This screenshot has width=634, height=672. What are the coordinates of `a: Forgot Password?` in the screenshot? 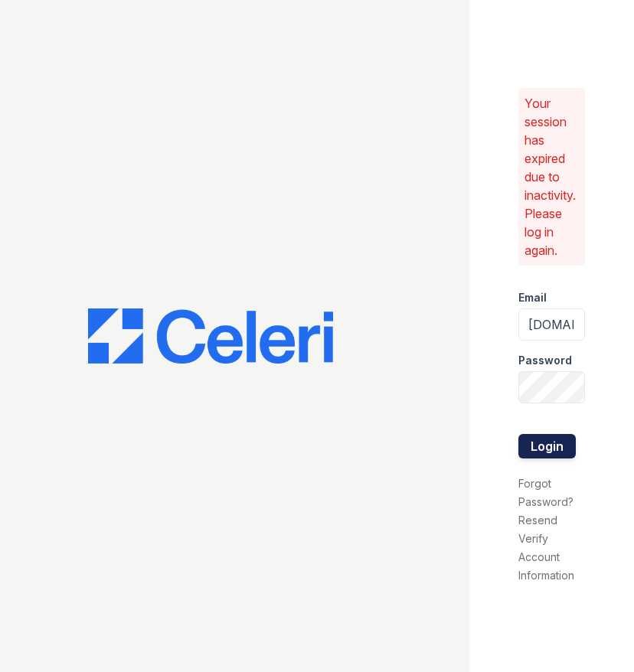 It's located at (547, 492).